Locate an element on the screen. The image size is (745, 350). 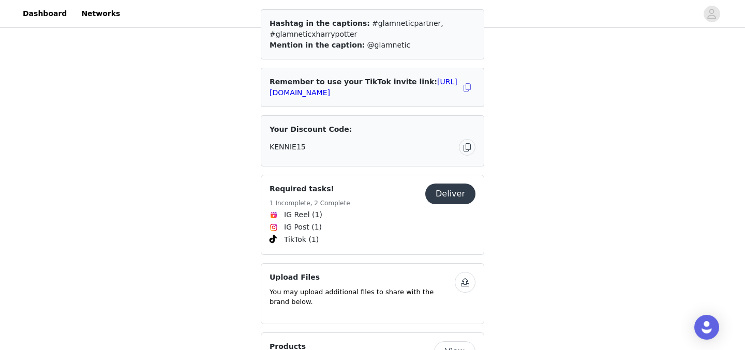
div: Open Intercom Messenger is located at coordinates (707, 327).